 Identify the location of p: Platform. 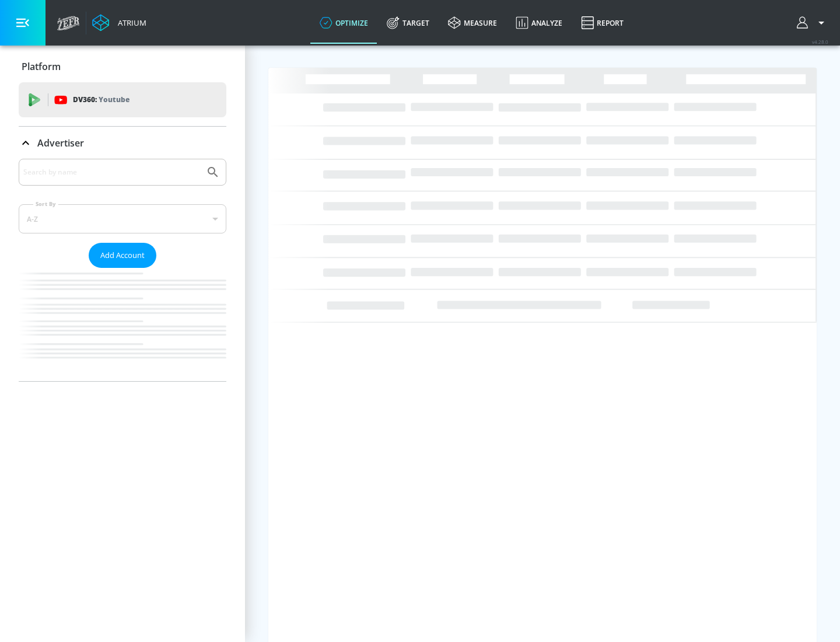
(41, 66).